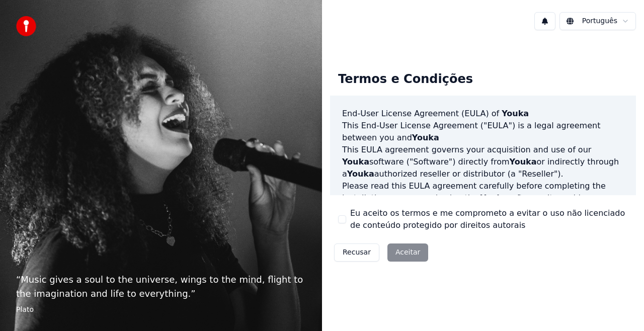  I want to click on p: This EULA agreement governs your acquisition and use of our software ("Software") directly from o..., so click(483, 162).